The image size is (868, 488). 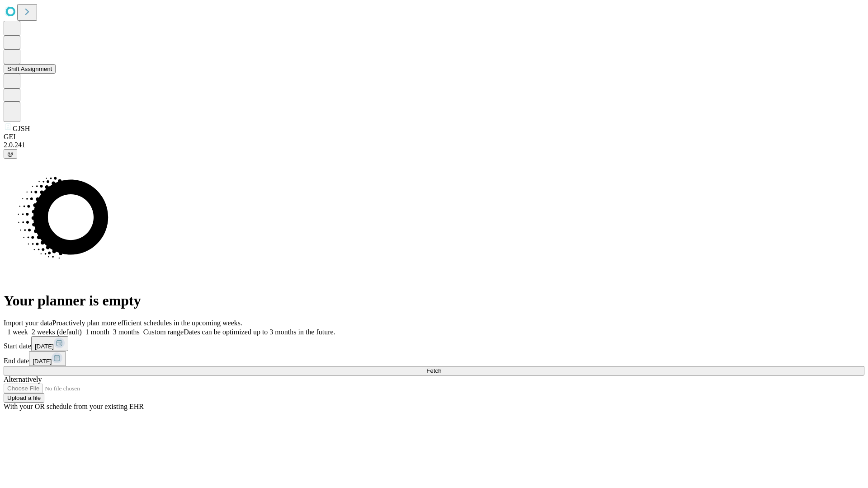 What do you see at coordinates (434, 359) in the screenshot?
I see `div: End date` at bounding box center [434, 359].